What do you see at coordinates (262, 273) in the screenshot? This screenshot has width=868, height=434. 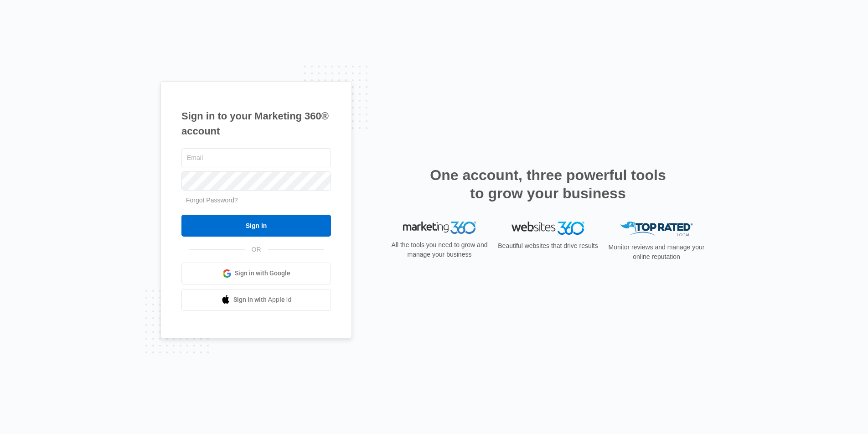 I see `span: Sign in with Google` at bounding box center [262, 273].